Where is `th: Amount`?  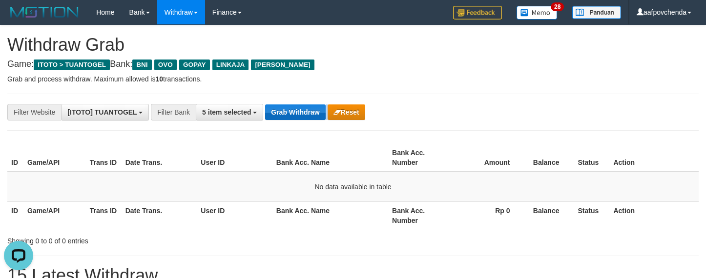
th: Amount is located at coordinates (488, 158).